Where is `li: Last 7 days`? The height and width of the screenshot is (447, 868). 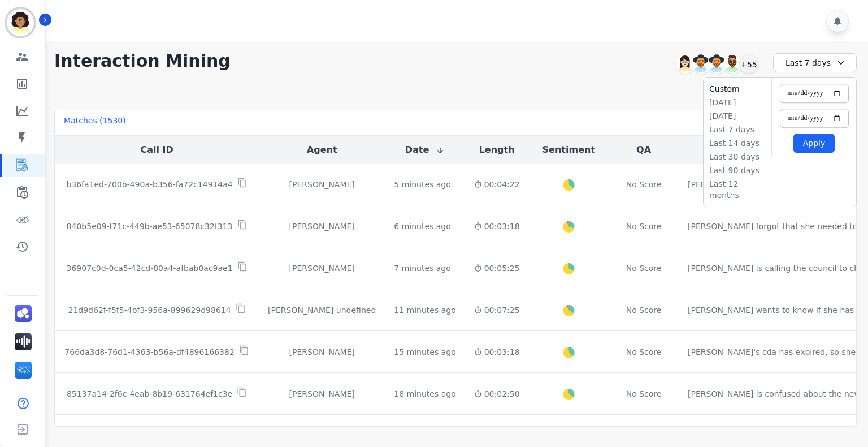 li: Last 7 days is located at coordinates (738, 130).